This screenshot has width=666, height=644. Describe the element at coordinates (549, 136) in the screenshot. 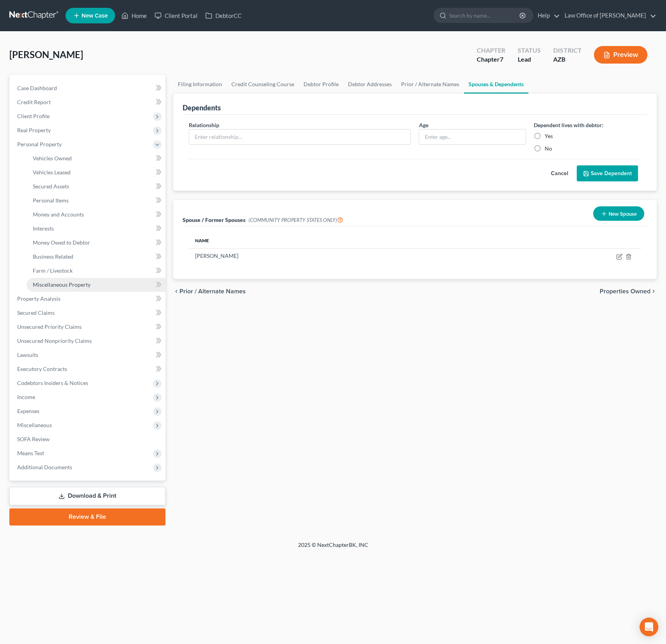

I see `label: Yes` at that location.